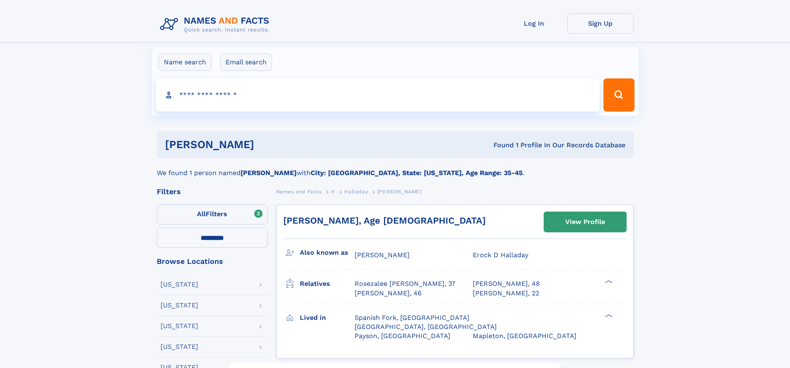 The image size is (790, 368). I want to click on div: We found 1 person named with ., so click(395, 168).